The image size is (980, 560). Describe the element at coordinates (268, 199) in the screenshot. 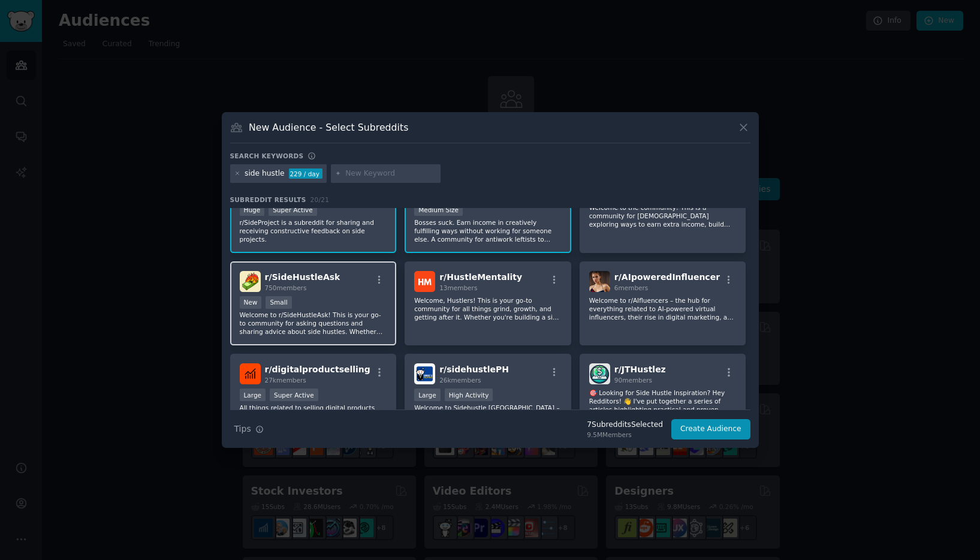

I see `span: Subreddit Results` at that location.